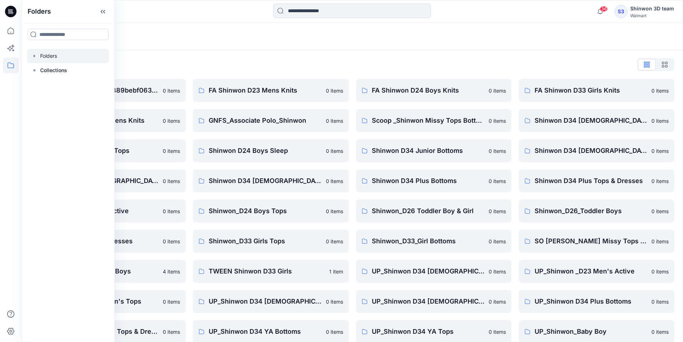  What do you see at coordinates (271, 90) in the screenshot?
I see `a: FA Shinwon D23 Mens Knits0 items` at bounding box center [271, 90].